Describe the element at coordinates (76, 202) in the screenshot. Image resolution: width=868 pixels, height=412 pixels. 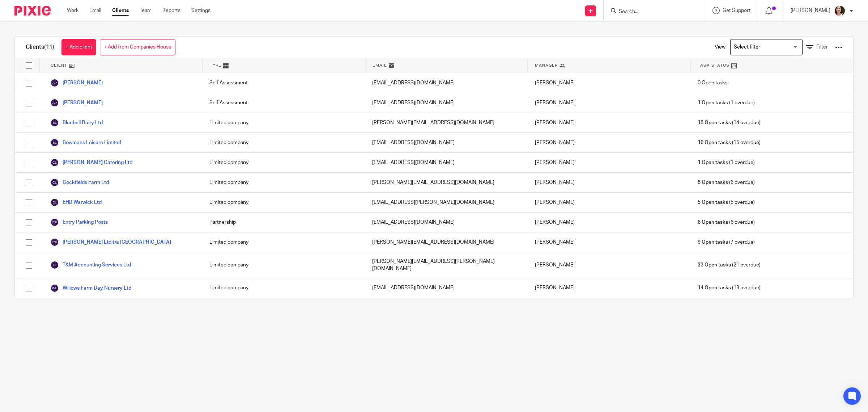
I see `a: EHB Warwick Ltd` at that location.